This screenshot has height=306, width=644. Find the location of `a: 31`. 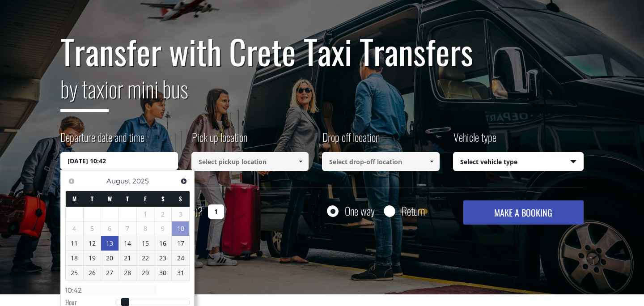

a: 31 is located at coordinates (181, 273).